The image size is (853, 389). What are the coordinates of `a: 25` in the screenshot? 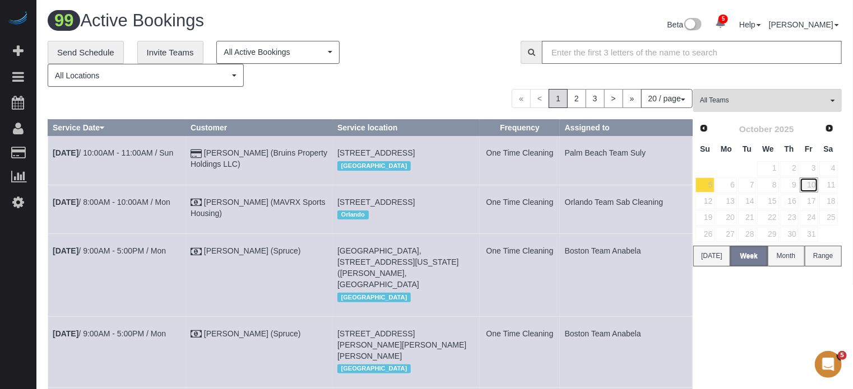 It's located at (828, 218).